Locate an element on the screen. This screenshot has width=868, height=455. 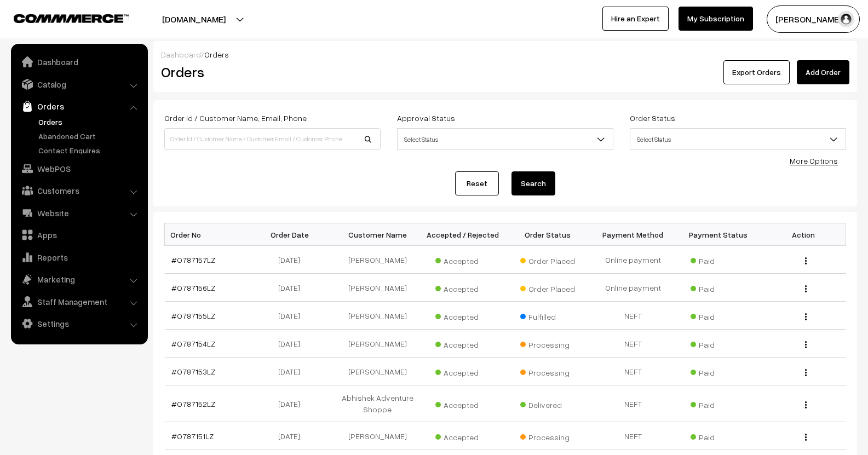
label: Order Id / Customer Name, Email, Phone is located at coordinates (236, 117).